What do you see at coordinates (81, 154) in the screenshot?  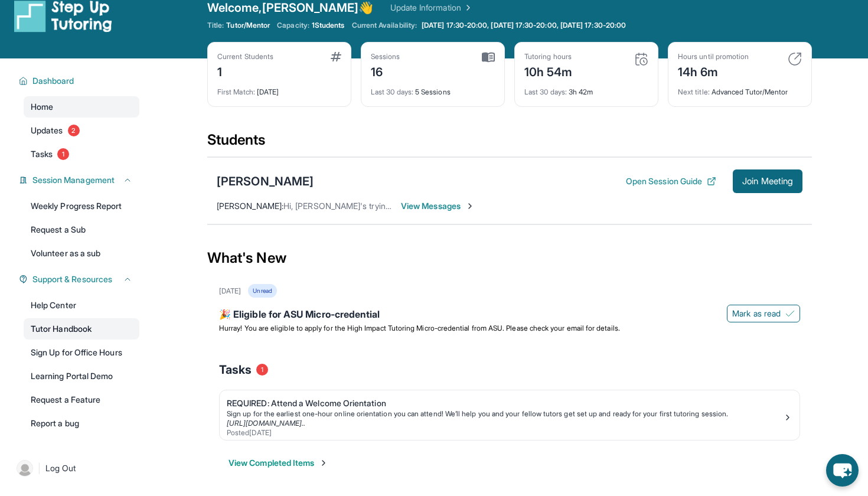 I see `a: Tasks1` at bounding box center [81, 154].